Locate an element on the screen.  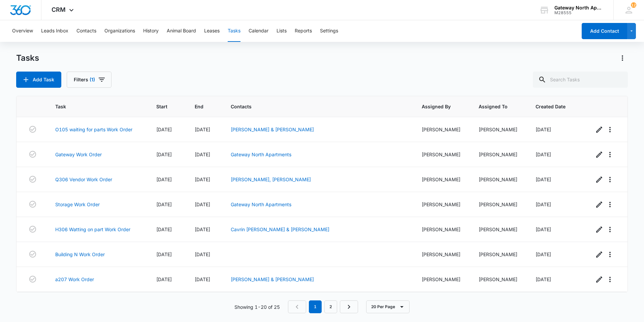
a: Page 2 is located at coordinates (331, 307).